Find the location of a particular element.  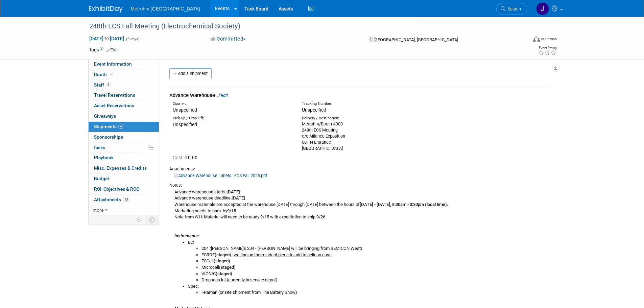

img: Format-Inperson.png is located at coordinates (536, 39).